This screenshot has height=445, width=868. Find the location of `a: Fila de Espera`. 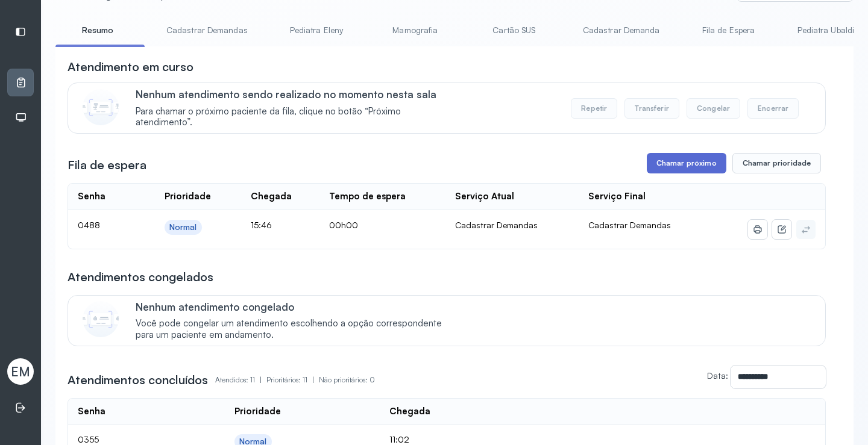

a: Fila de Espera is located at coordinates (729, 30).